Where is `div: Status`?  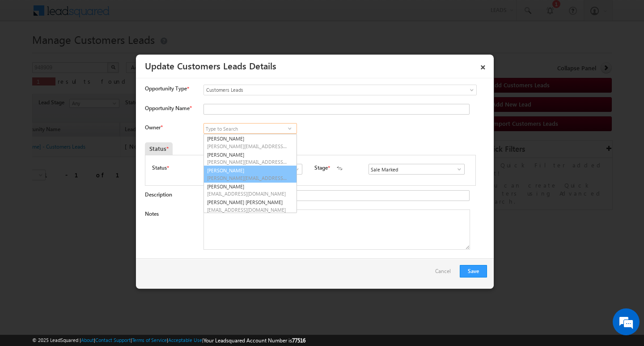
div: Status is located at coordinates (159, 148).